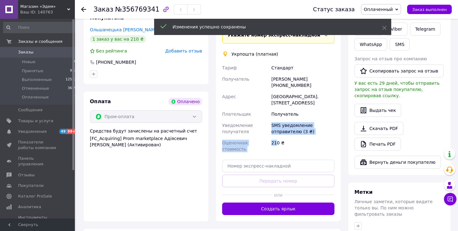 This screenshot has height=231, width=458. What do you see at coordinates (425, 29) in the screenshot?
I see `a: Telegram` at bounding box center [425, 29].